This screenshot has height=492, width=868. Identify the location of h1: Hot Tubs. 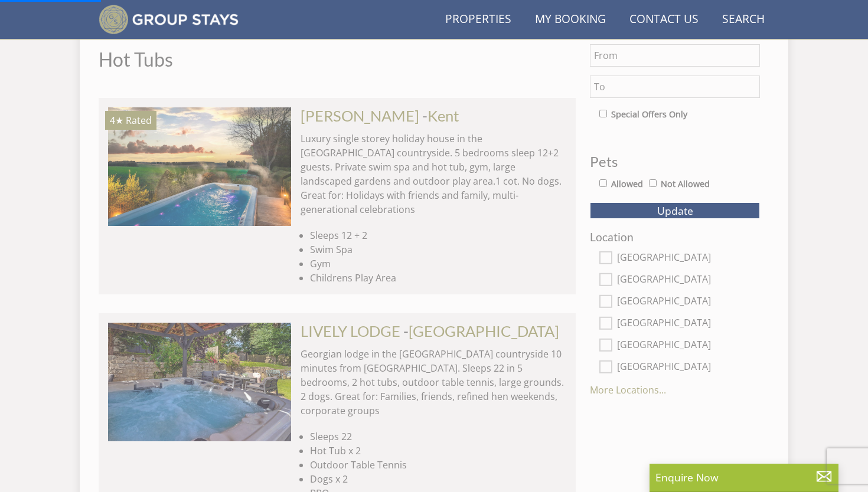
(337, 59).